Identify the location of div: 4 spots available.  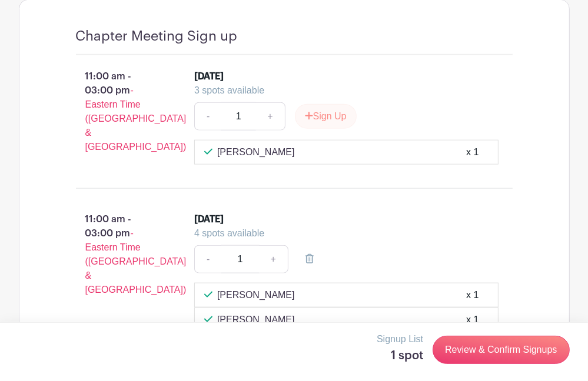
(341, 233).